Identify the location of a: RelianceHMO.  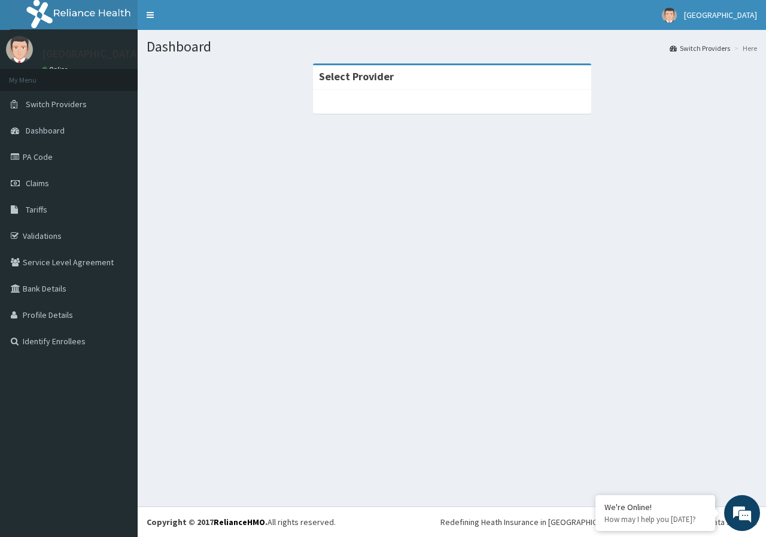
(239, 522).